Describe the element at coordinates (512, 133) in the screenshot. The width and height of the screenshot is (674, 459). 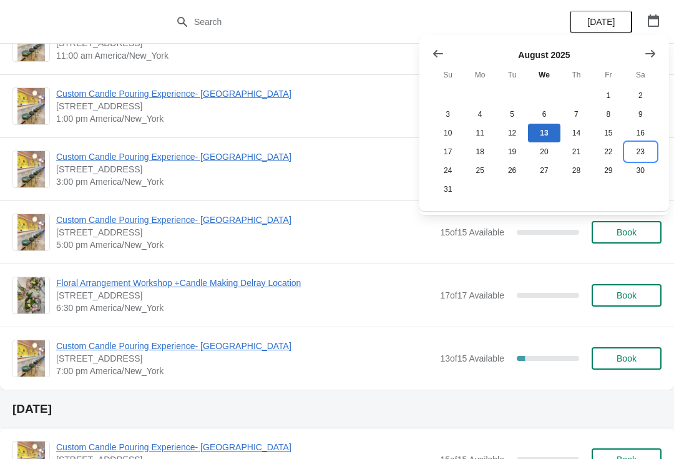
I see `button: Tuesday August 12 2025` at that location.